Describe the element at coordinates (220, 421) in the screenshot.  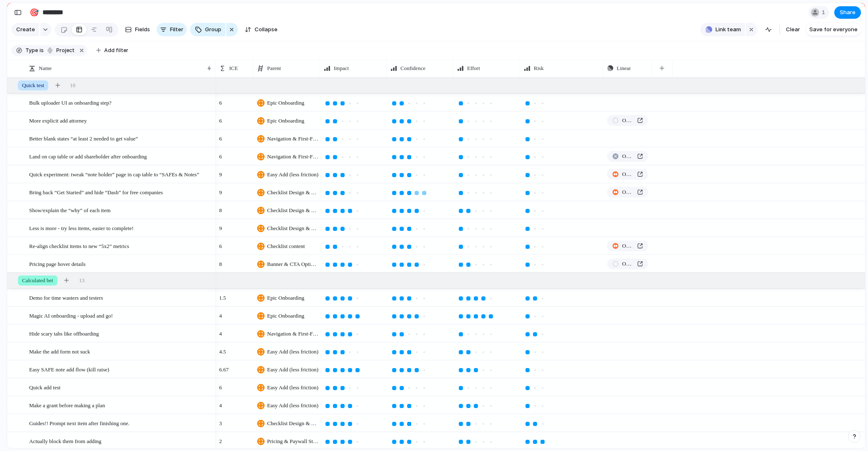
I see `span: 3` at that location.